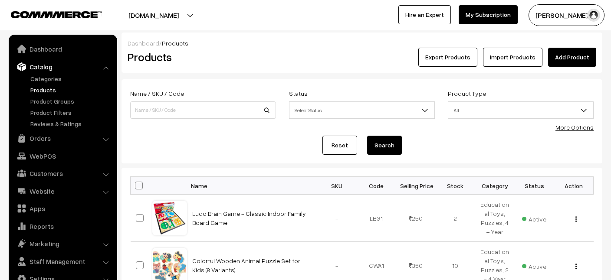 The height and width of the screenshot is (280, 611). I want to click on td: 250, so click(415, 218).